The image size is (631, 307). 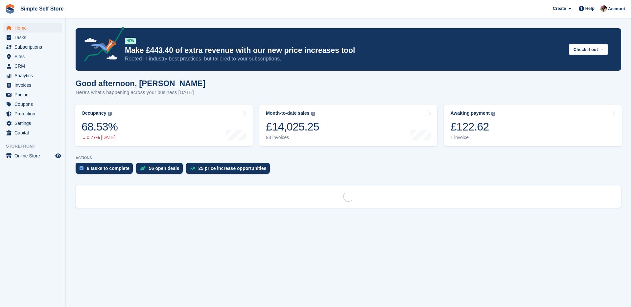 I want to click on span: Sites, so click(x=34, y=57).